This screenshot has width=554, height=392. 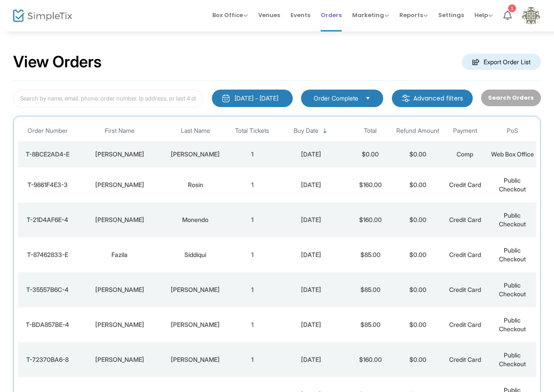 What do you see at coordinates (501, 62) in the screenshot?
I see `m-button: Export Order List` at bounding box center [501, 62].